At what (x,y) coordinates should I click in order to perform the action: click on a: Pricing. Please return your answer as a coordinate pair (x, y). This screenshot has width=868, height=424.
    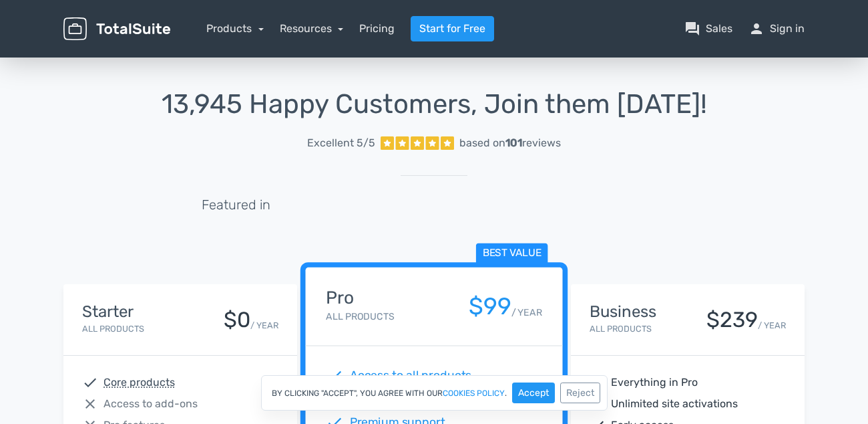
    Looking at the image, I should click on (377, 29).